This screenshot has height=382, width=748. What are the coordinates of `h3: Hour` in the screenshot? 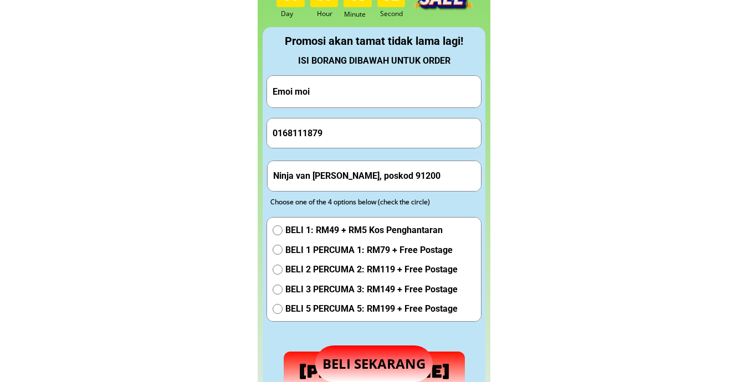 It's located at (329, 13).